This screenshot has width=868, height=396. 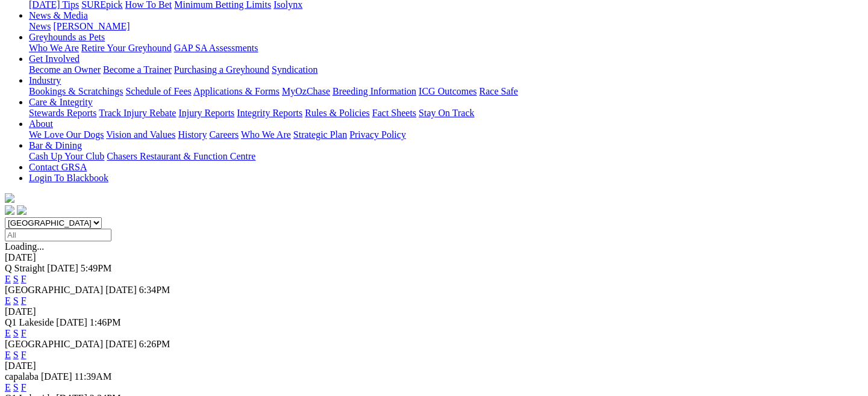 What do you see at coordinates (320, 134) in the screenshot?
I see `a: Strategic Plan` at bounding box center [320, 134].